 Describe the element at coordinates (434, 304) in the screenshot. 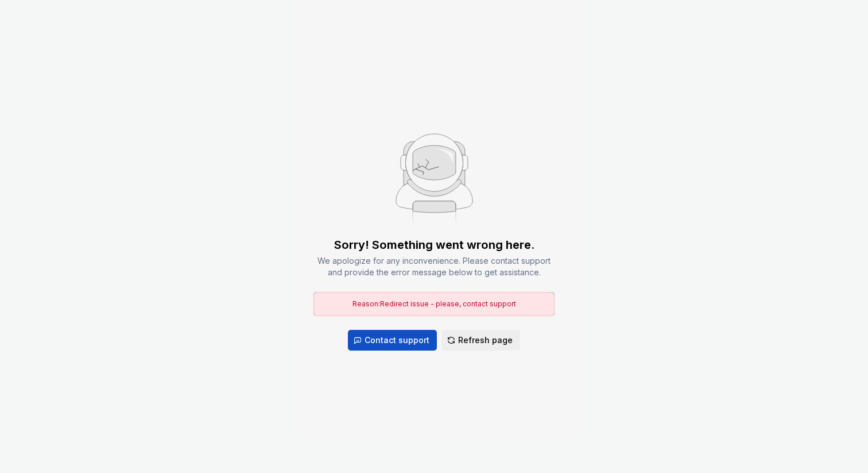

I see `span: Reason: Redirect issue - please, contact support` at that location.